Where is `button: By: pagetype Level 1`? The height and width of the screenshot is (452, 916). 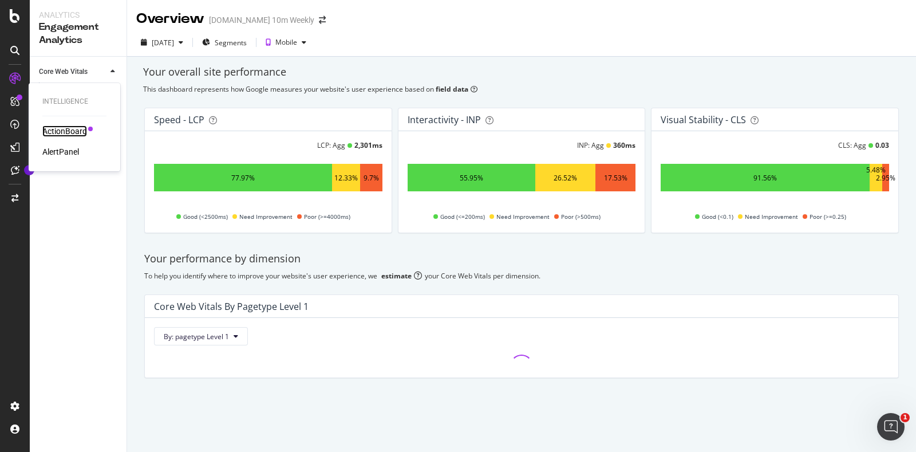
button: By: pagetype Level 1 is located at coordinates (201, 336).